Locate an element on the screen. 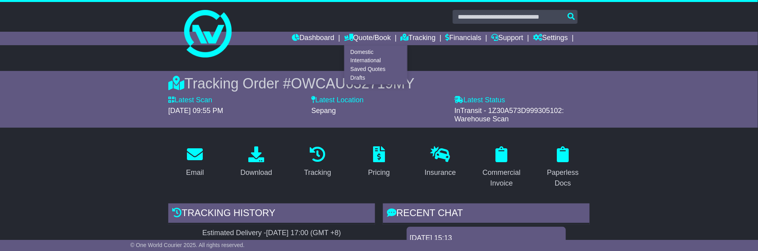 Image resolution: width=758 pixels, height=251 pixels. div: Quote/Book is located at coordinates (376, 65).